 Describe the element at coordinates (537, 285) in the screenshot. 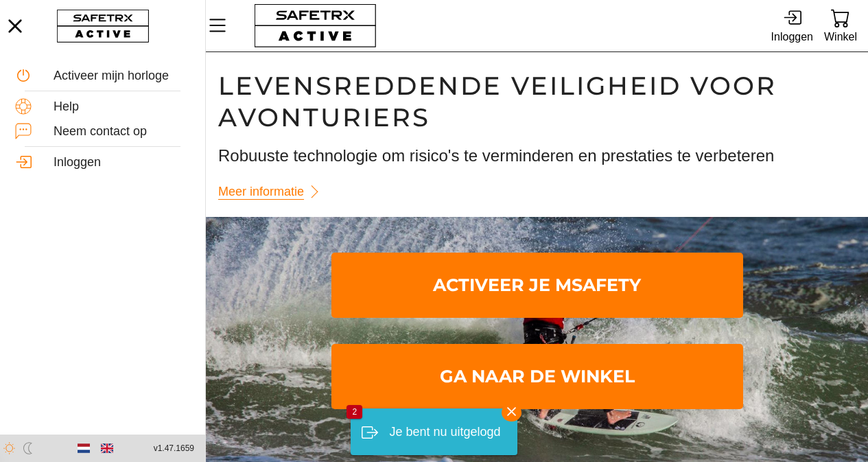

I see `a: Activeer je mSafety` at that location.